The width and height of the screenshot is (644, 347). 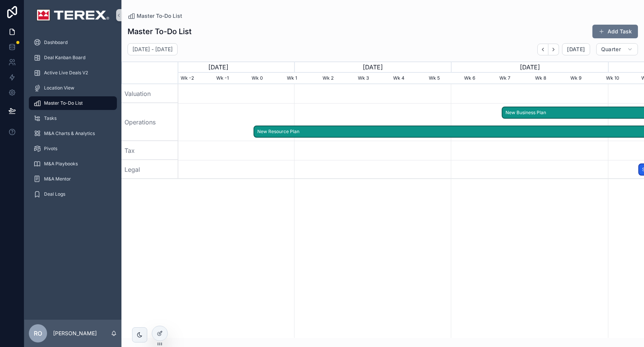 I want to click on a: Active Live Deals V2, so click(x=73, y=73).